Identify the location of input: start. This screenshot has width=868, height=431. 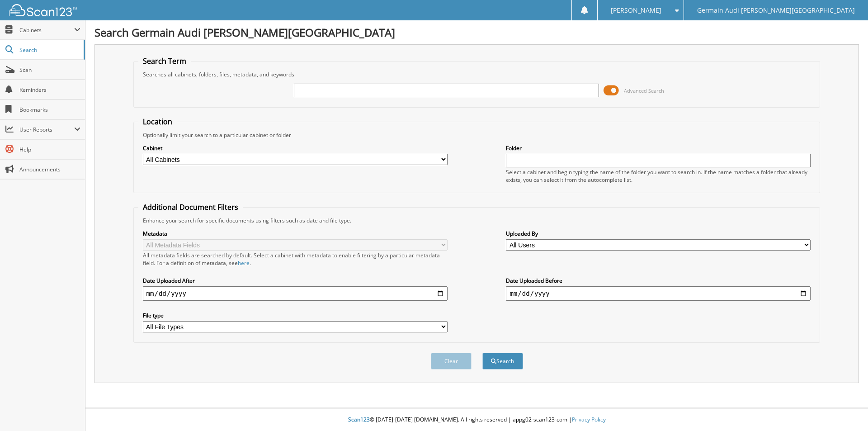
(295, 293).